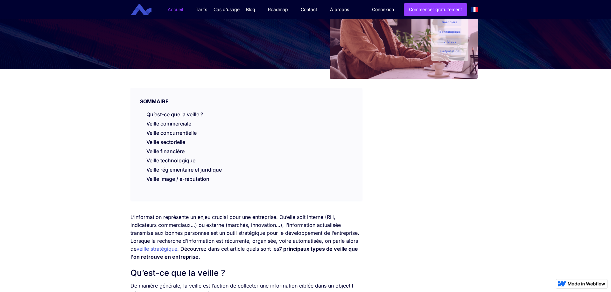  Describe the element at coordinates (146, 10) in the screenshot. I see `a: home` at that location.